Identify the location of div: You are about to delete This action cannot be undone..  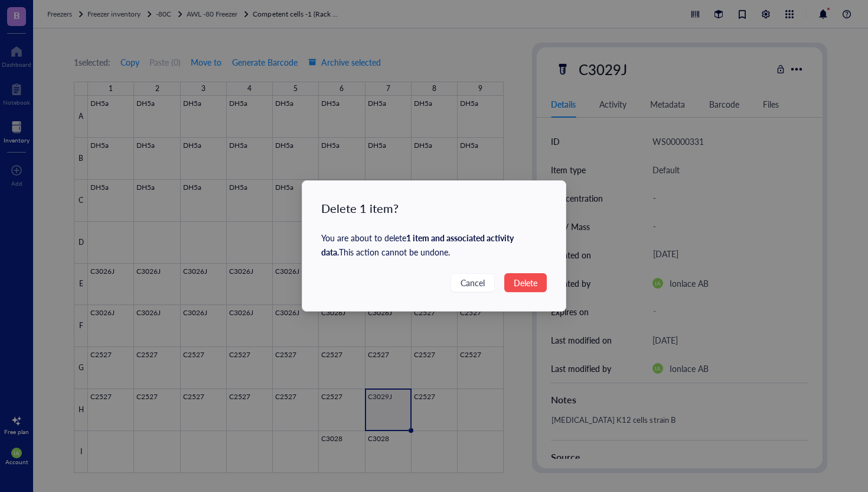
(434, 245).